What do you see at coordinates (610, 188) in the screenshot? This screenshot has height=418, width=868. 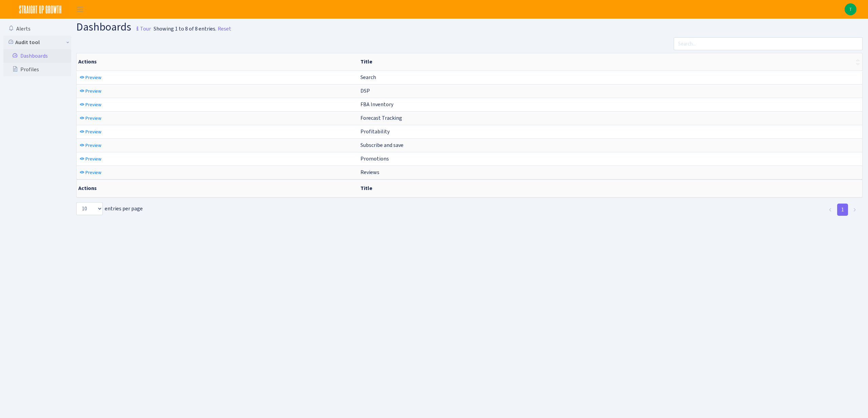 I see `th: Title` at bounding box center [610, 188].